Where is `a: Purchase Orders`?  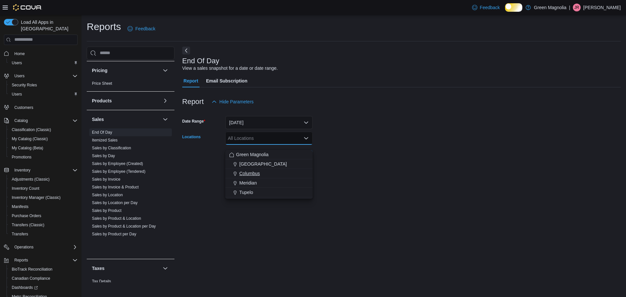 a: Purchase Orders is located at coordinates (26, 216).